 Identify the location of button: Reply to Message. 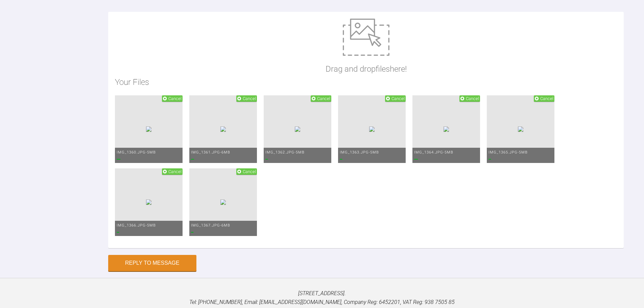
(152, 263).